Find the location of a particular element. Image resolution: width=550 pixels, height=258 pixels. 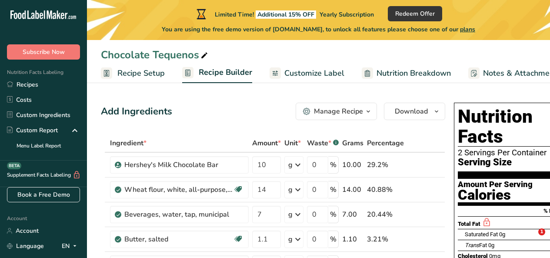

span: Yearly Subscription is located at coordinates (346, 14).